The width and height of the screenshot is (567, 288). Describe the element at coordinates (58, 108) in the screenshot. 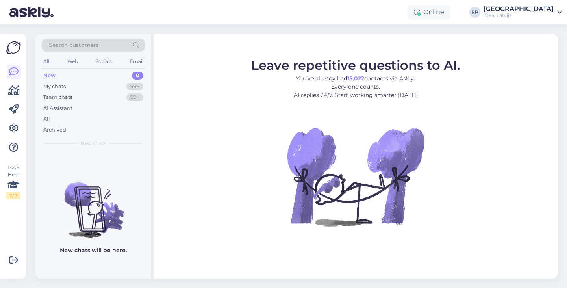

I see `div: AI Assistant` at that location.